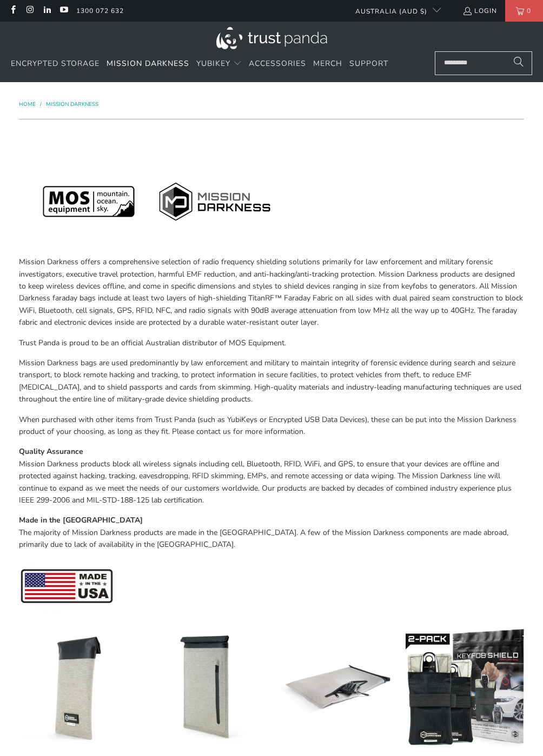  Describe the element at coordinates (271, 476) in the screenshot. I see `p: Mission Darkness products block all wireless signals including cell, Bluetooth, RFID, WiFi, and G...` at that location.